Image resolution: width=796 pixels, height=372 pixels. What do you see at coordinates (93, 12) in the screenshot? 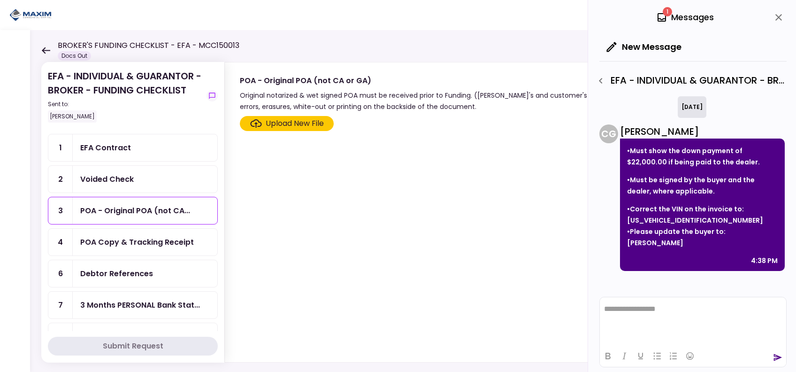
I see `body: Rich Text Area. Press ALT-0 for help.` at bounding box center [93, 12].